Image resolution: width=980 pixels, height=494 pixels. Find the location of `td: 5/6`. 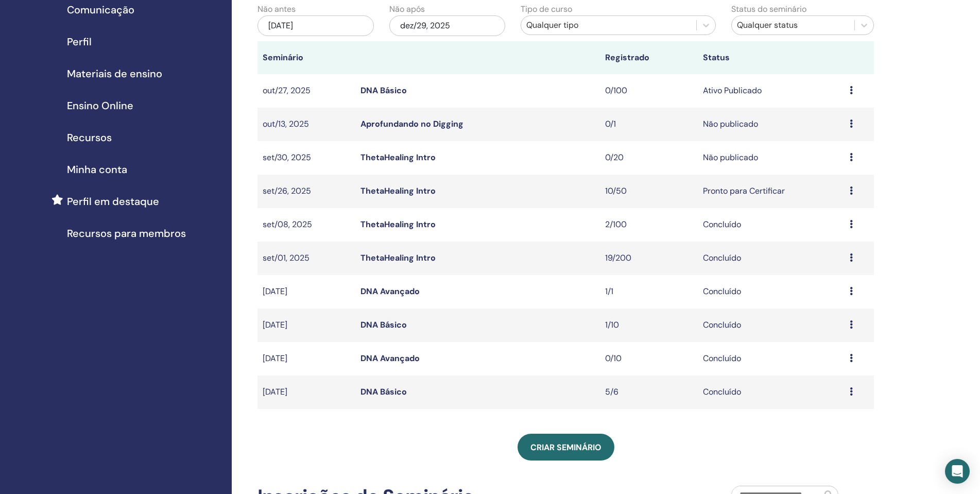

td: 5/6 is located at coordinates (649, 392).